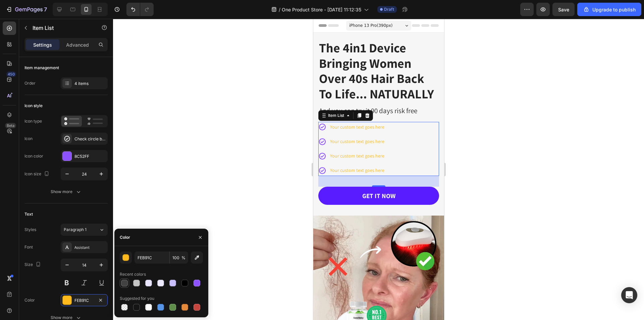 The image size is (644, 320). What do you see at coordinates (30, 84) in the screenshot?
I see `div: Order` at bounding box center [30, 84].